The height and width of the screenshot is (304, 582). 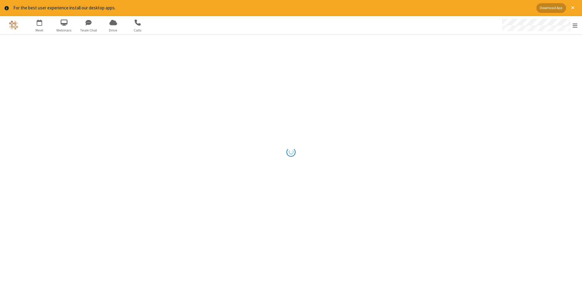 What do you see at coordinates (13, 25) in the screenshot?
I see `button: Logo` at bounding box center [13, 25].